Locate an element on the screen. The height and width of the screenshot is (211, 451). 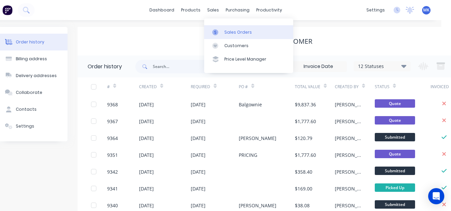
div: Sales Orders is located at coordinates (238, 32).